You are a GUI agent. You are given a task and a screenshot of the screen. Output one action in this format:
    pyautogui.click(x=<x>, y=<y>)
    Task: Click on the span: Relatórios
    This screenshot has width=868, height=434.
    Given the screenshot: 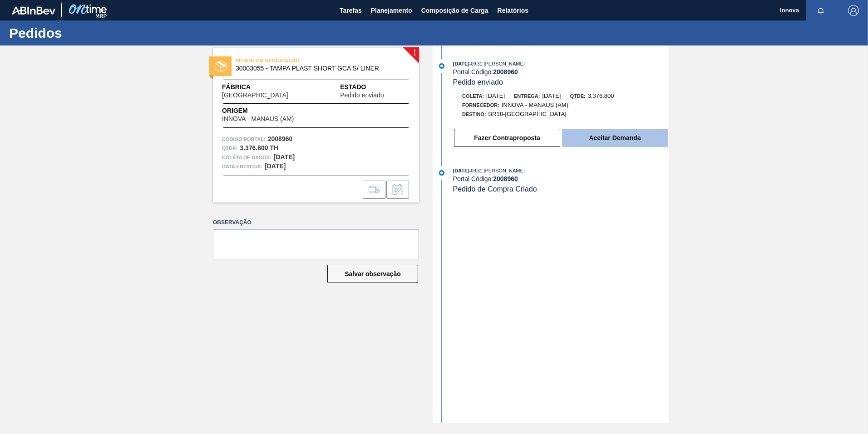 What is the action you would take?
    pyautogui.click(x=513, y=10)
    